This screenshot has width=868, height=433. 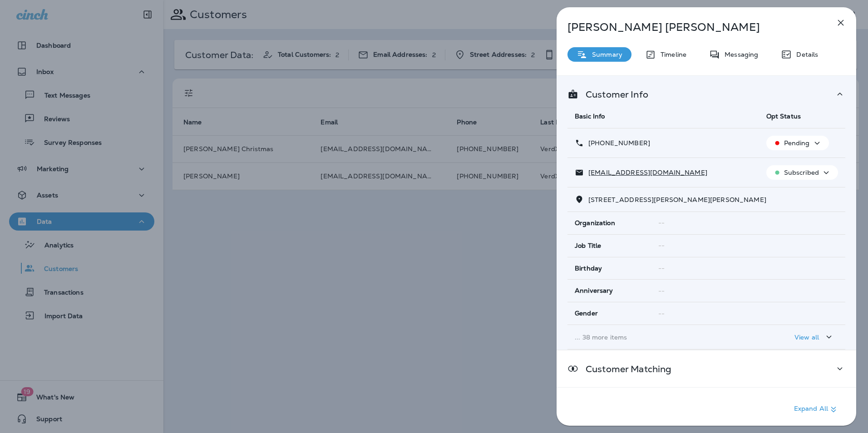 What do you see at coordinates (588, 245) in the screenshot?
I see `span: Job Title` at bounding box center [588, 245].